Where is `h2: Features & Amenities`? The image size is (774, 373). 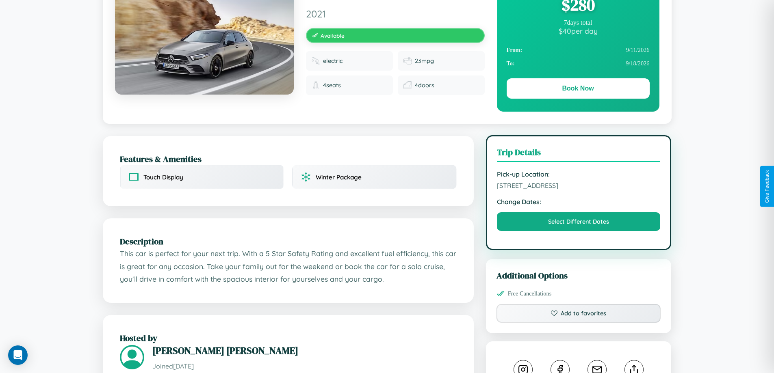 h2: Features & Amenities is located at coordinates (288, 159).